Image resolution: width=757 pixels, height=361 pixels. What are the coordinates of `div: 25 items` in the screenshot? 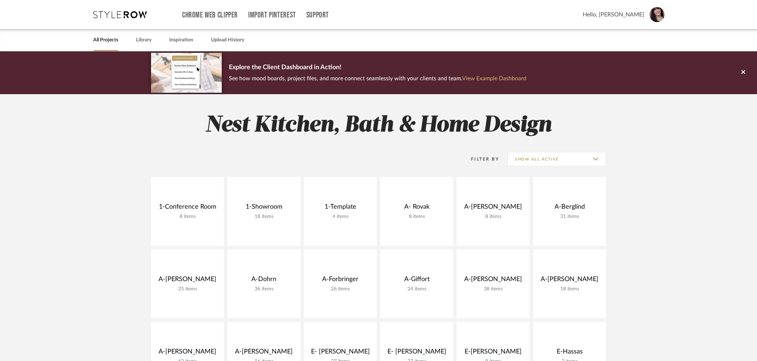 It's located at (187, 289).